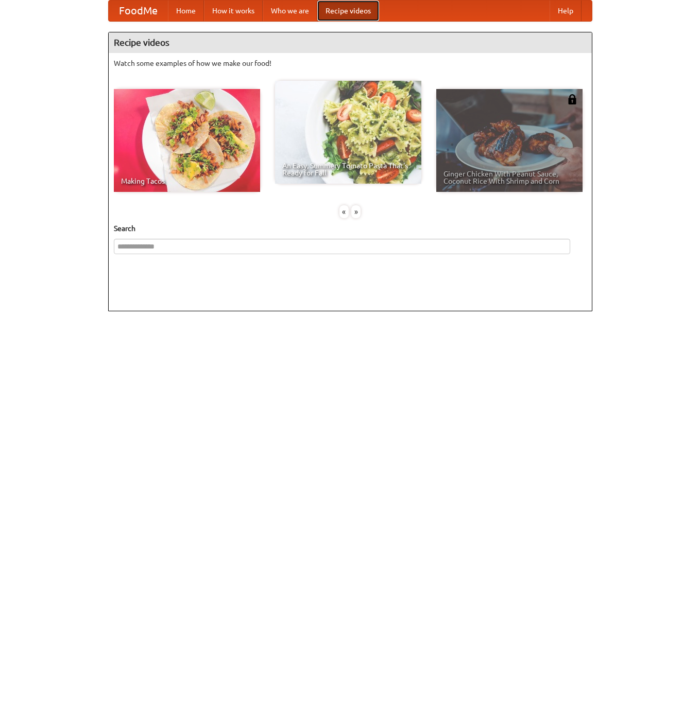  I want to click on a: Home, so click(186, 11).